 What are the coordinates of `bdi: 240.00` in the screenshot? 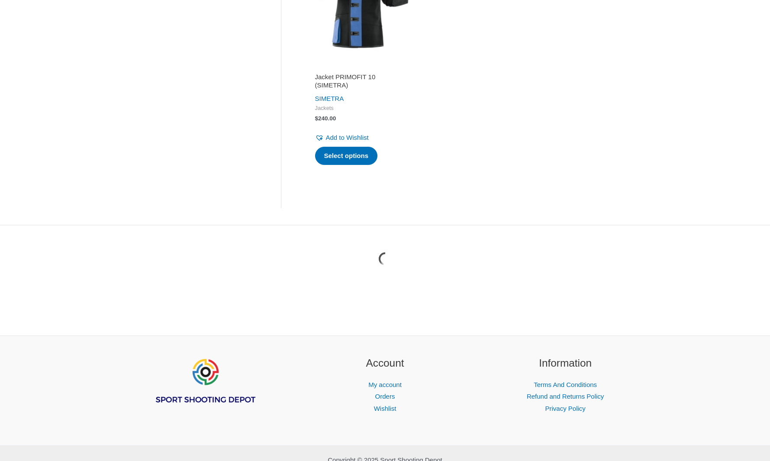 It's located at (326, 118).